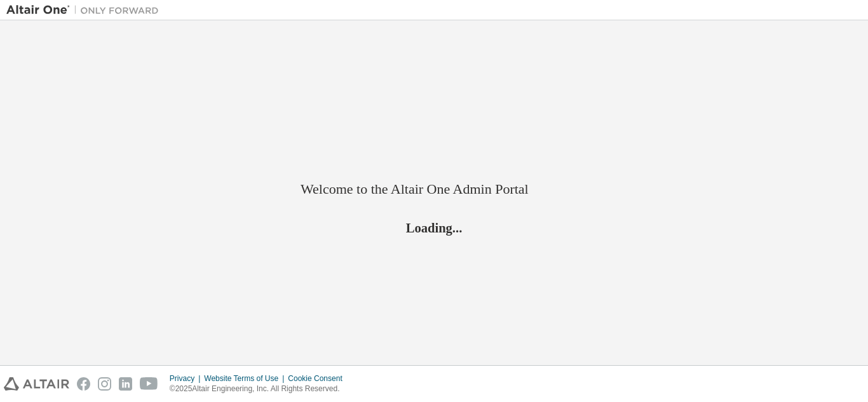 This screenshot has width=868, height=402. Describe the element at coordinates (187, 379) in the screenshot. I see `div: Privacy` at that location.